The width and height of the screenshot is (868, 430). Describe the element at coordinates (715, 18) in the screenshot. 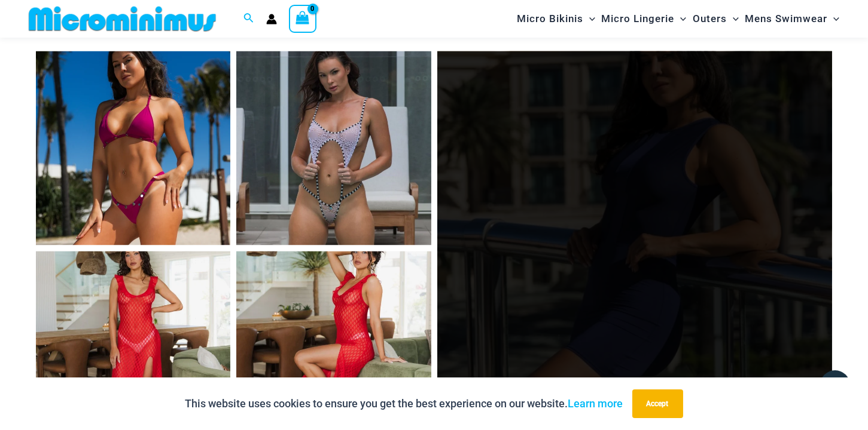

I see `a: OutersMenu ToggleMenu Toggle` at that location.